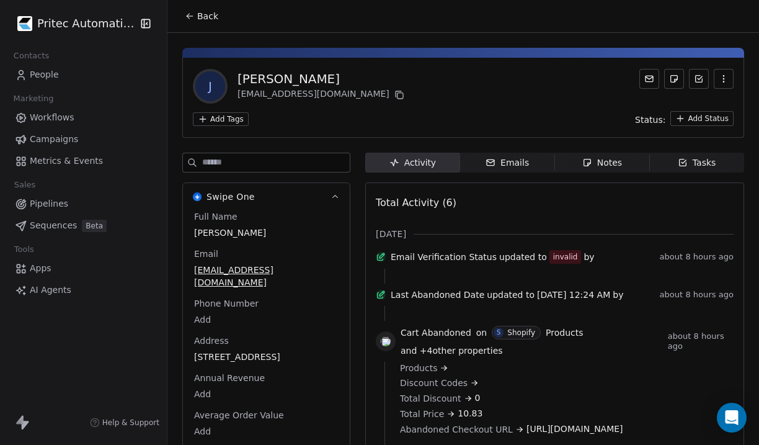 This screenshot has width=759, height=445. Describe the element at coordinates (702, 118) in the screenshot. I see `button: Add Status` at that location.